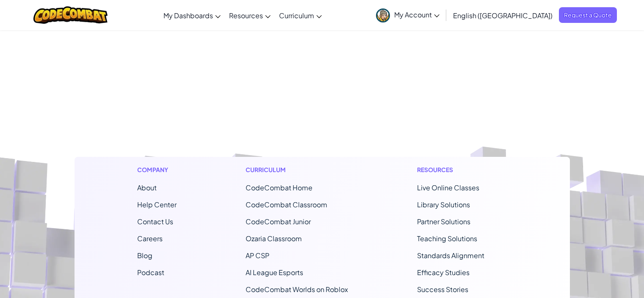 The width and height of the screenshot is (644, 298). Describe the element at coordinates (157, 204) in the screenshot. I see `a: Help Center` at that location.